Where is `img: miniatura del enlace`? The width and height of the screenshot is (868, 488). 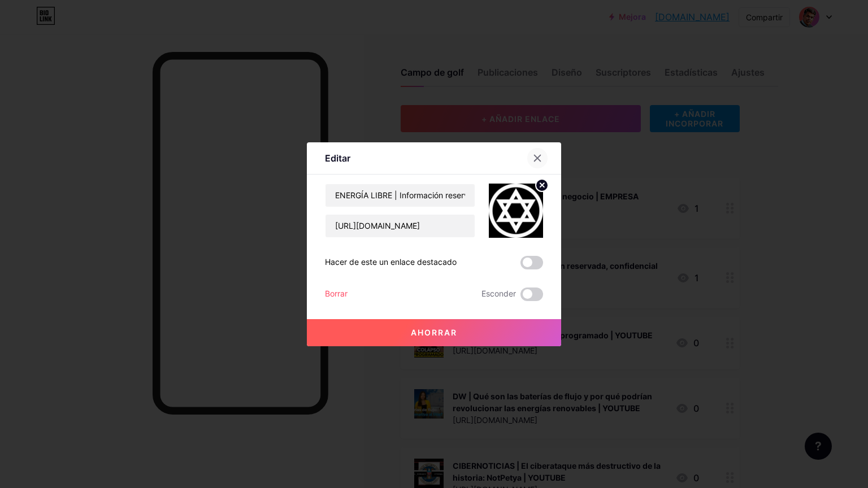
img: miniatura del enlace is located at coordinates (516, 210).